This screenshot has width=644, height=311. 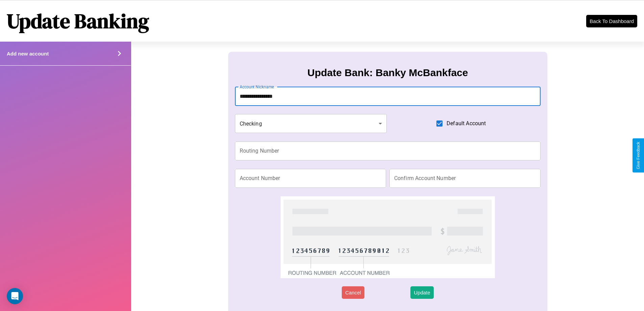 What do you see at coordinates (28, 53) in the screenshot?
I see `h4: Add new account` at bounding box center [28, 53].